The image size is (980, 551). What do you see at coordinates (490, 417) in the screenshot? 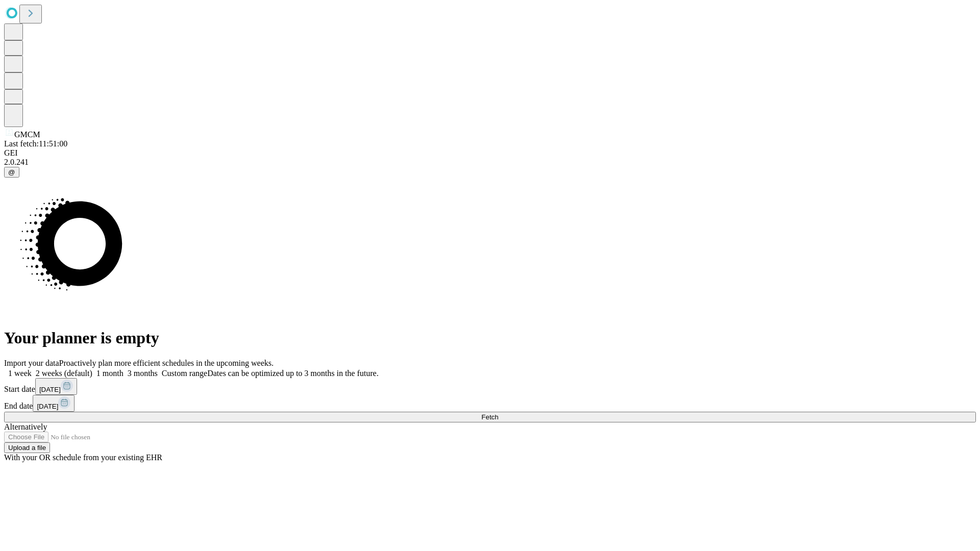
I see `span: Fetch` at bounding box center [490, 417].